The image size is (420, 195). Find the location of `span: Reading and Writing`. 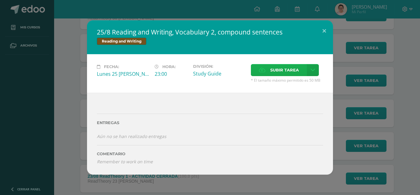

span: Reading and Writing is located at coordinates (122, 41).